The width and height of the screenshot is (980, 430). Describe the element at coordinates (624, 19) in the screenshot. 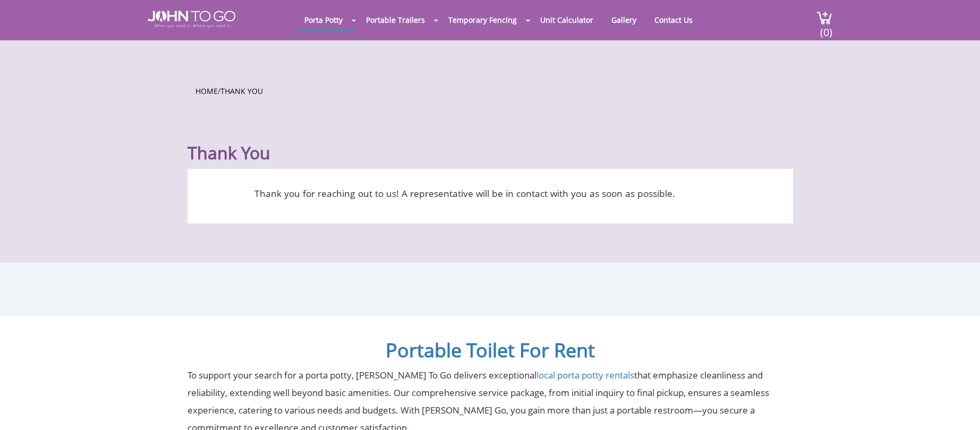

I see `a: Gallery` at that location.